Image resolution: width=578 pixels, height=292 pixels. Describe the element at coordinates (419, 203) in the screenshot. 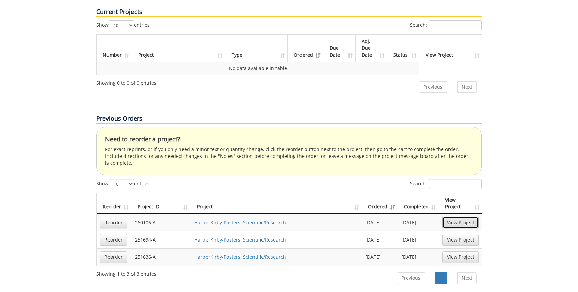

I see `th: Completed: activate to sort column ascending` at that location.